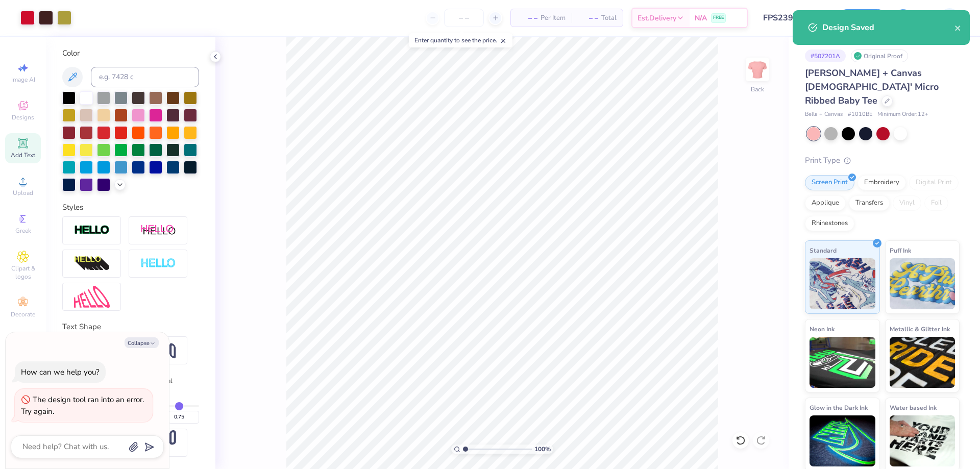 The height and width of the screenshot is (469, 980). I want to click on div: Color, so click(130, 53).